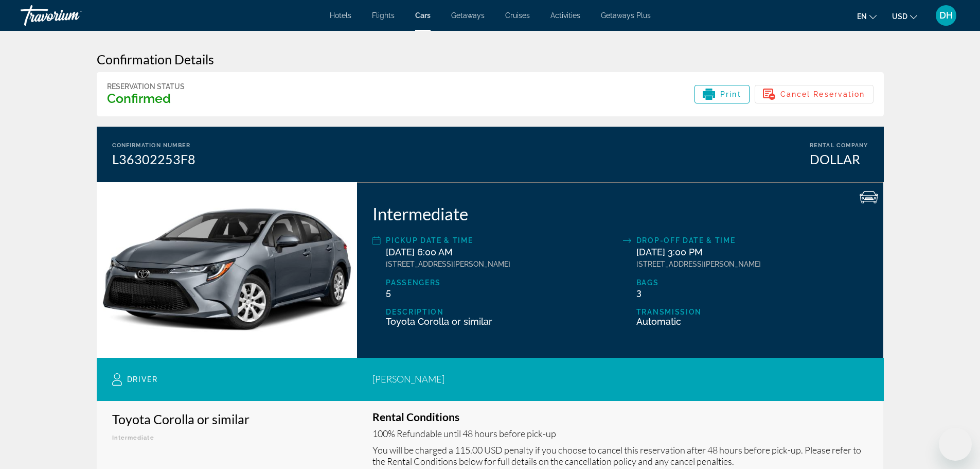 This screenshot has width=980, height=469. What do you see at coordinates (518, 15) in the screenshot?
I see `span: Cruises` at bounding box center [518, 15].